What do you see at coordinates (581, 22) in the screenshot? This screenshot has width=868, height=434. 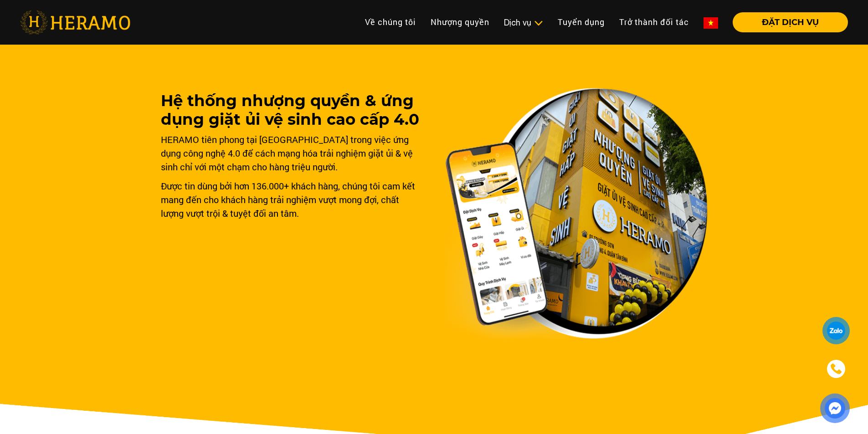 I see `a: Tuyển dụng` at bounding box center [581, 22].